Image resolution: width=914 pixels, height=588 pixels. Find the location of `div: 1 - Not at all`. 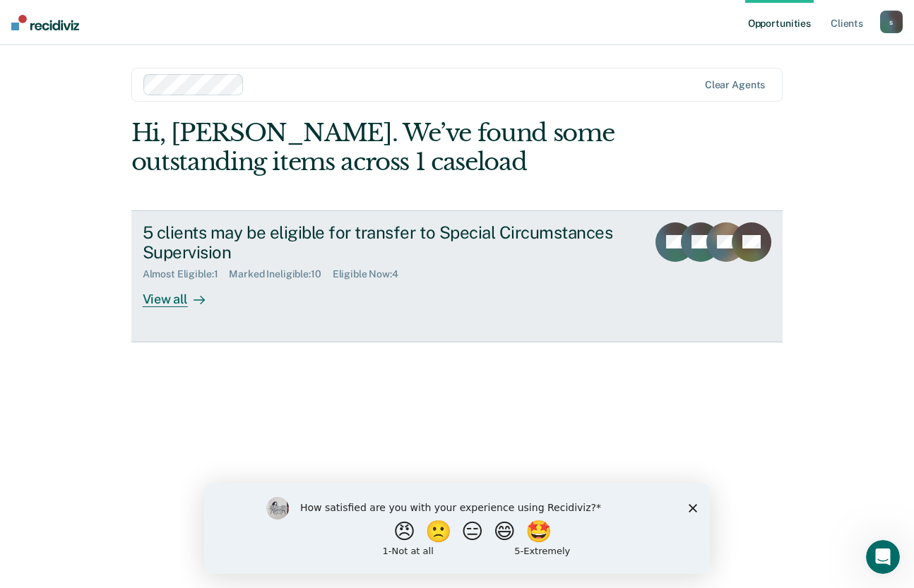

div: 1 - Not at all is located at coordinates (163, 68).